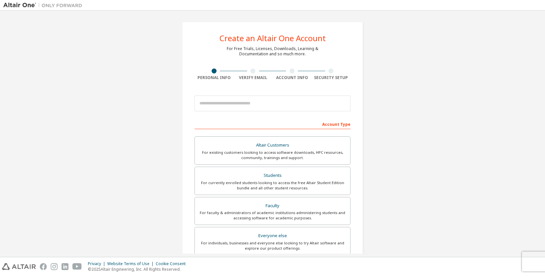 The image size is (545, 276). Describe the element at coordinates (19, 266) in the screenshot. I see `img: altair_logo.svg` at that location.